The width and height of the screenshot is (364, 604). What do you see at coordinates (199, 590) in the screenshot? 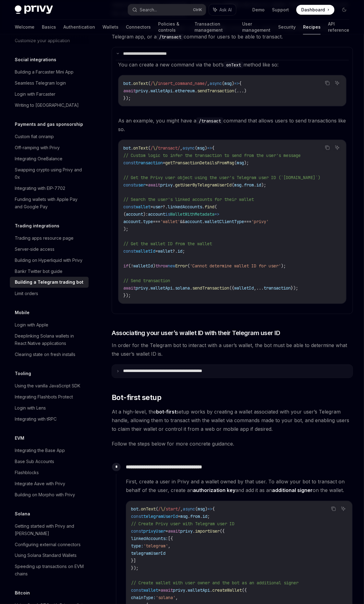
I see `span: walletApi` at bounding box center [199, 590].